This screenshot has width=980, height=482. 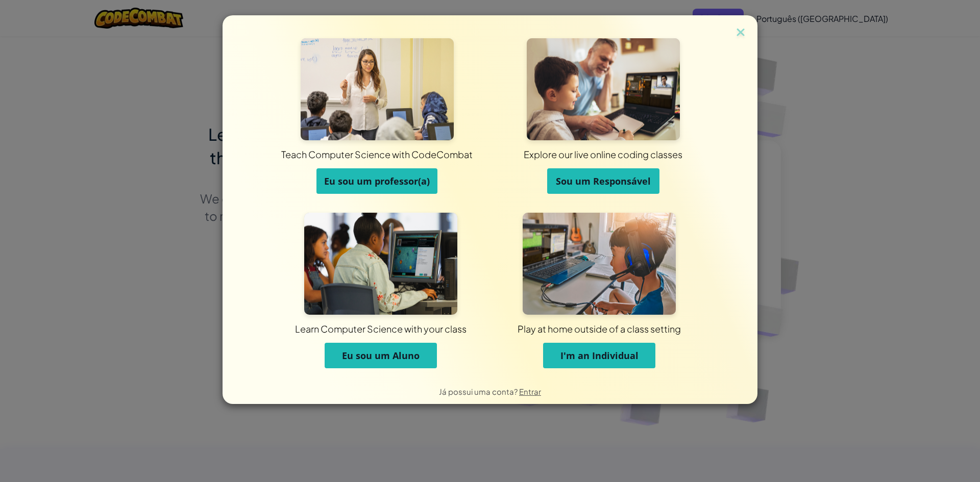 I want to click on span: I'm an Individual, so click(x=599, y=356).